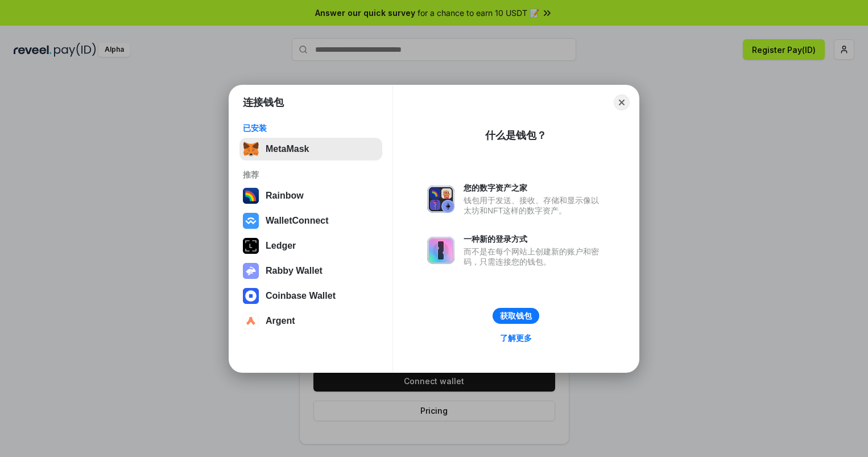 Image resolution: width=868 pixels, height=457 pixels. Describe the element at coordinates (251, 246) in the screenshot. I see `img: svg+xml,%3Csvg%20xmlns%3D%22http%3A%2F%2Fwww.w3.org%2F2000%2Fsvg%22%20width%3D%2228%22%20height%3...` at that location.